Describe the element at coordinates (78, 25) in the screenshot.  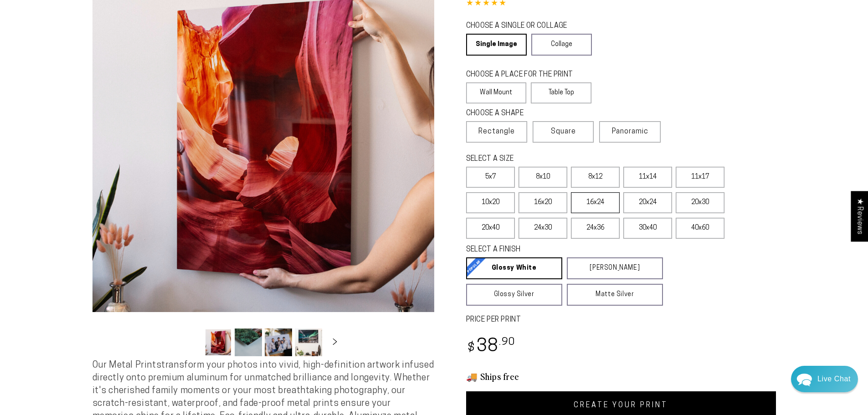
I see `img: Marie J` at that location.